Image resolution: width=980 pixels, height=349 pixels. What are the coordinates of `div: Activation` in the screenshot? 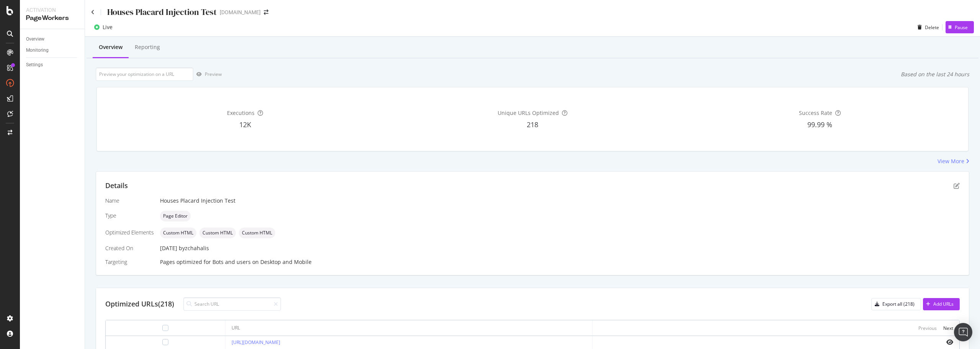 It's located at (52, 10).